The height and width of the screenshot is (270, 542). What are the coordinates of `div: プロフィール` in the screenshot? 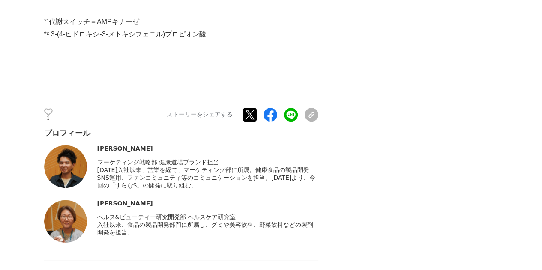 It's located at (181, 133).